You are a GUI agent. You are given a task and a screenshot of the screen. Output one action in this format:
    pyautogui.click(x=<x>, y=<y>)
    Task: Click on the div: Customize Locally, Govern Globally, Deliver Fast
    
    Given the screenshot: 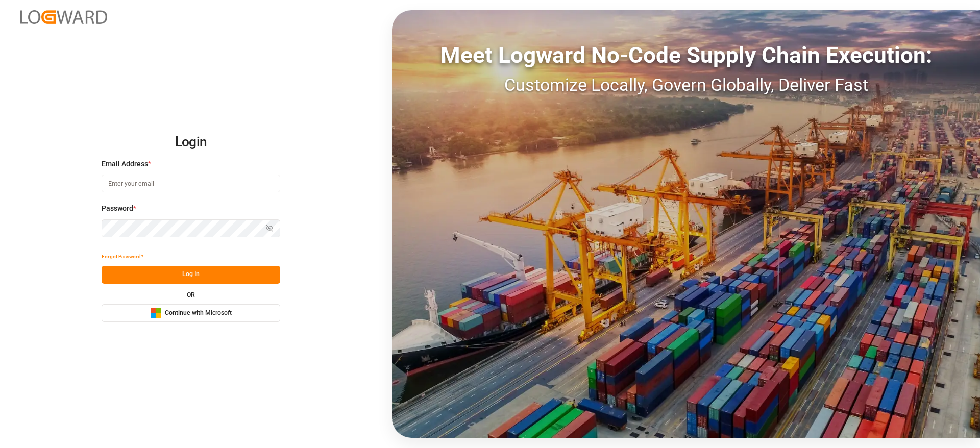 What is the action you would take?
    pyautogui.click(x=686, y=85)
    